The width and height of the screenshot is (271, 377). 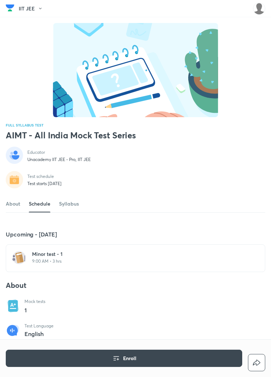 I want to click on a: Schedule, so click(x=40, y=204).